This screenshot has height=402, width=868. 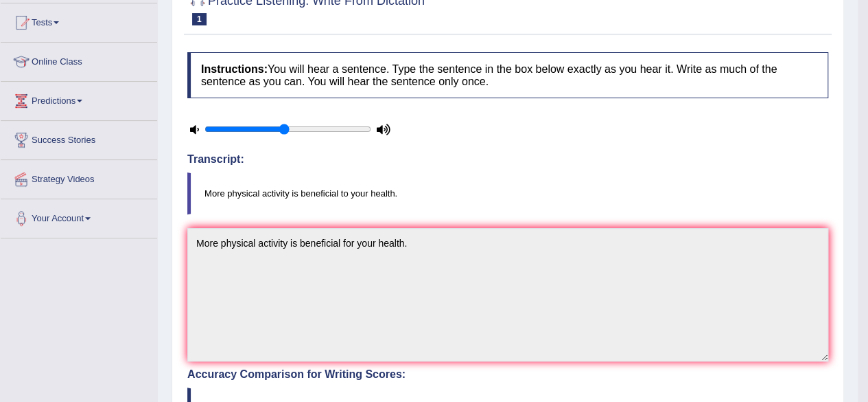 I want to click on blockquote: More physical activity is beneficial to your health., so click(x=507, y=193).